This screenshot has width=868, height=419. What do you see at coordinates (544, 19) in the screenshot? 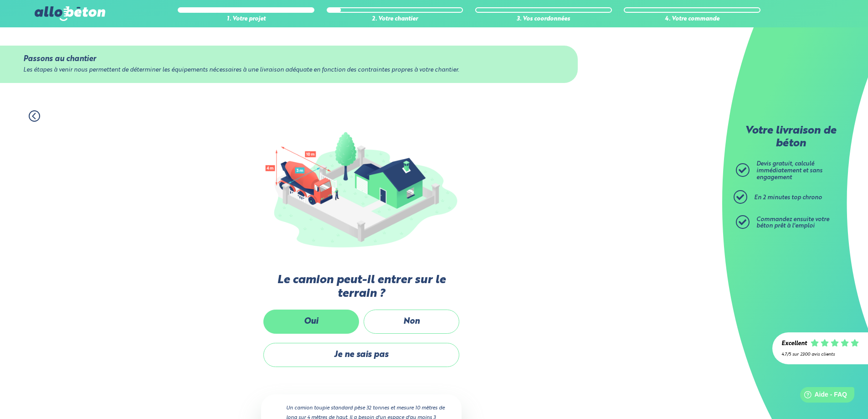
I see `div: 3. Vos coordonnées` at bounding box center [544, 19].